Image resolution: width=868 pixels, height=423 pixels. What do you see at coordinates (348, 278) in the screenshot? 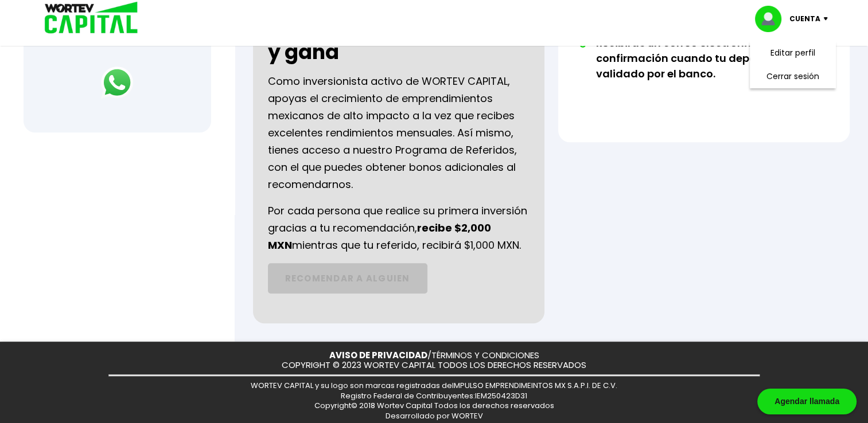
I see `button: RECOMENDAR A ALGUIEN` at bounding box center [348, 278].